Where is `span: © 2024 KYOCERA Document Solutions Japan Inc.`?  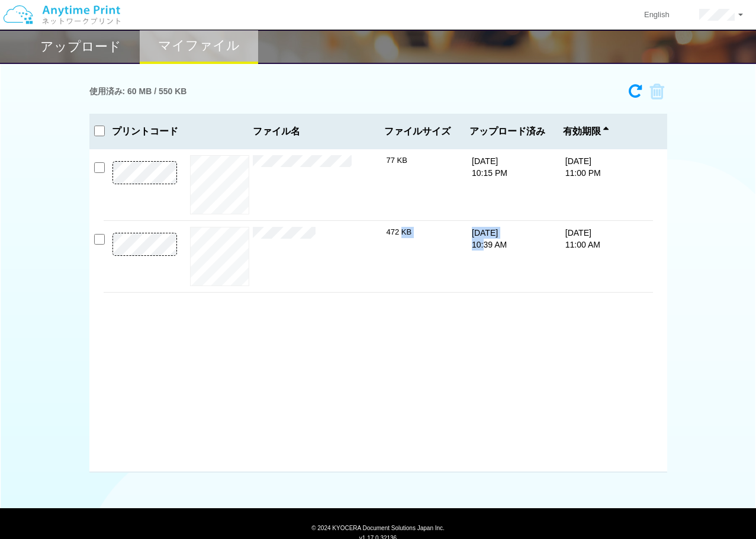
span: © 2024 KYOCERA Document Solutions Japan Inc. is located at coordinates (378, 527).